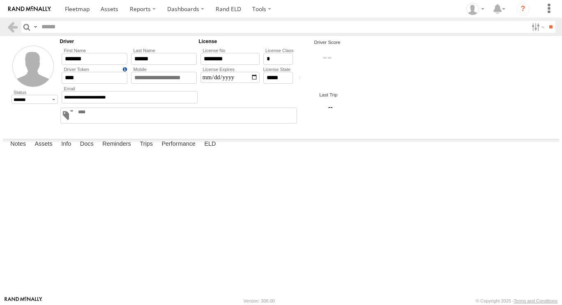 The image size is (562, 305). What do you see at coordinates (210, 145) in the screenshot?
I see `label: ELD` at bounding box center [210, 145].